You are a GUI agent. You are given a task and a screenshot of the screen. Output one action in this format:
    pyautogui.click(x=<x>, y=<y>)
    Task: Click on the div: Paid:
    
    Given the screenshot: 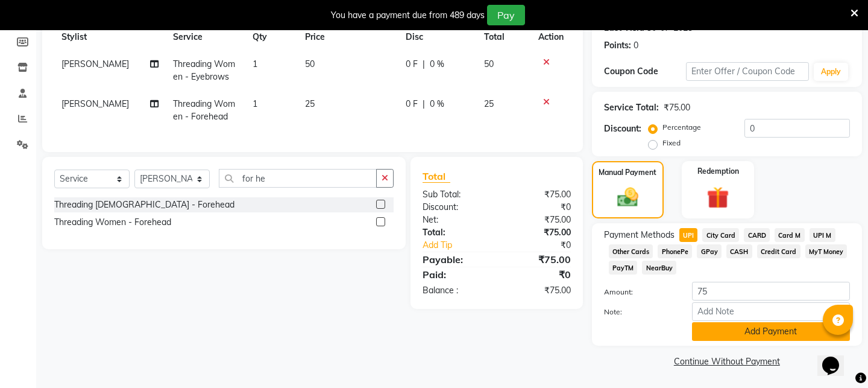 What is the action you would take?
    pyautogui.click(x=455, y=275)
    